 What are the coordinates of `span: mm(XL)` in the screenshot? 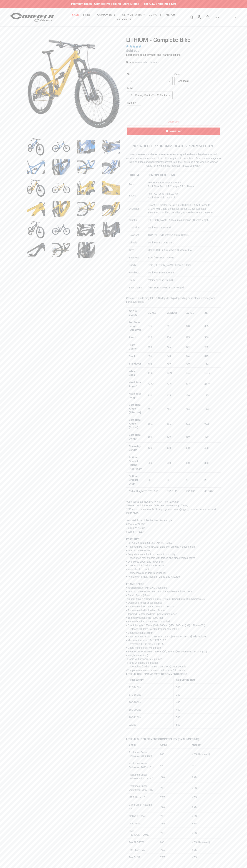 It's located at (203, 651).